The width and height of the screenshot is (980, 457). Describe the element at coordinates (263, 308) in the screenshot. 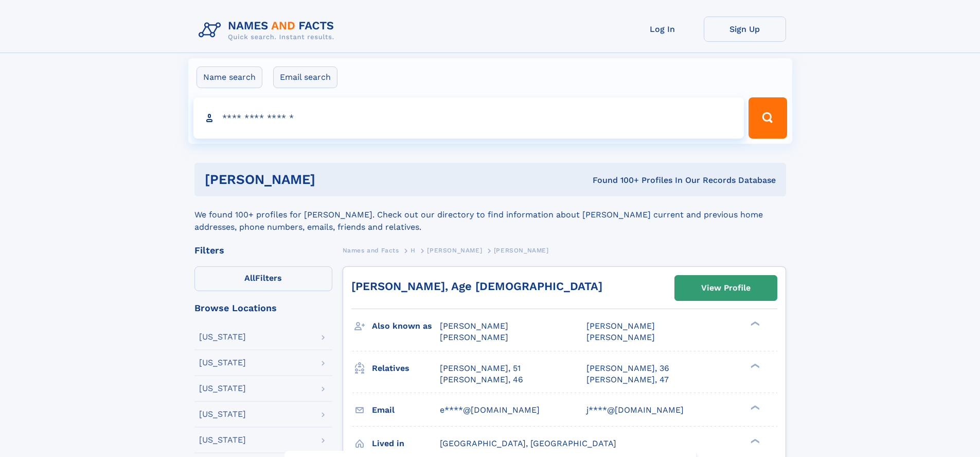

I see `div: Browse Locations` at that location.